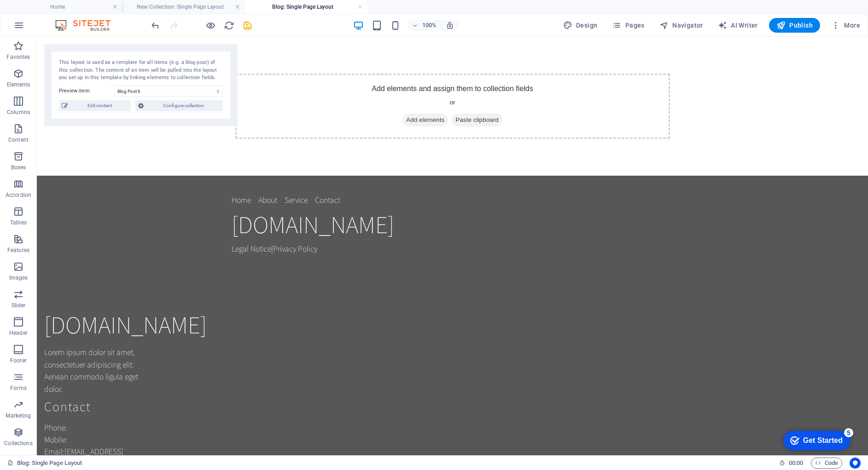 This screenshot has width=868, height=470. Describe the element at coordinates (19, 113) in the screenshot. I see `p: Columns` at that location.